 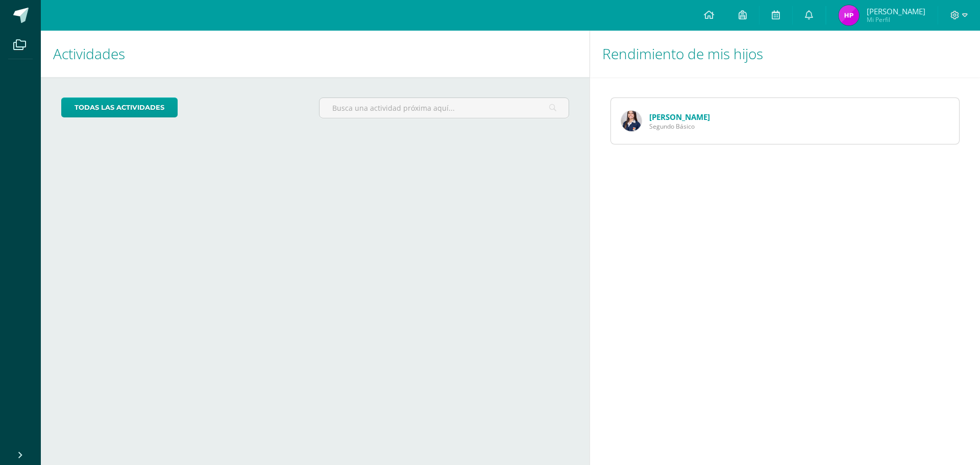 I want to click on img: 01077ab07d64c24707be675955197b71.png, so click(x=631, y=121).